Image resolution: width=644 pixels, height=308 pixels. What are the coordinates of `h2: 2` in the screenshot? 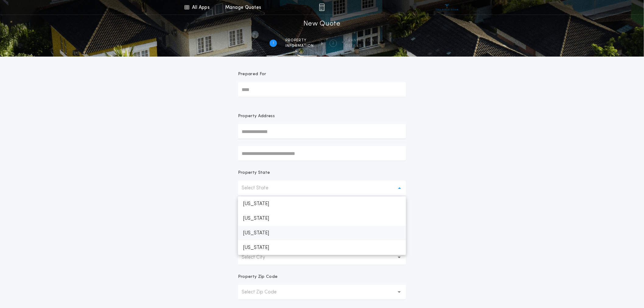 It's located at (333, 44).